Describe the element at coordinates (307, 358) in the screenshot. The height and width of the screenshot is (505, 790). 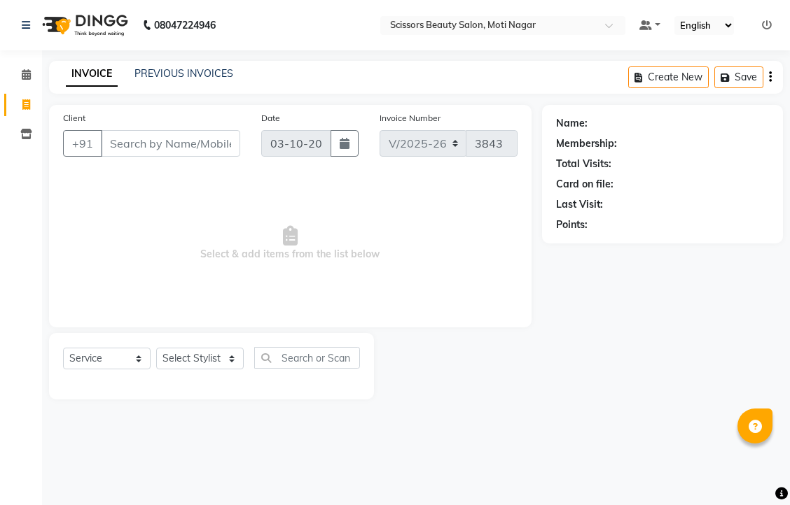
I see `input: Search or Scan` at that location.